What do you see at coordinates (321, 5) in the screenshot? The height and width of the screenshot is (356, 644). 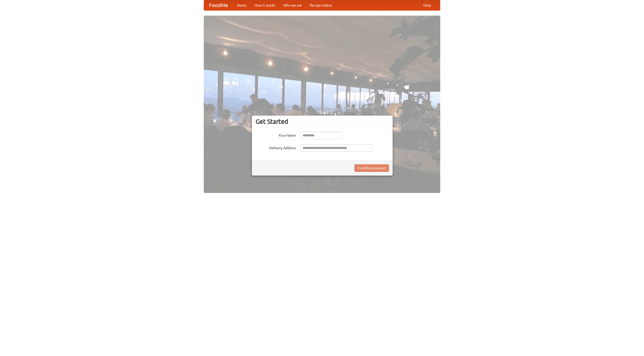 I see `a: Recipe videos` at bounding box center [321, 5].